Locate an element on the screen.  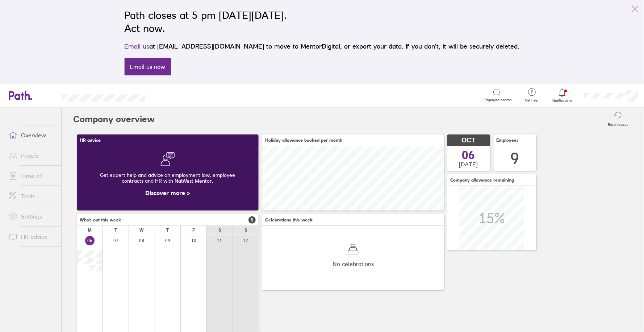
span: 06 is located at coordinates (469, 156).